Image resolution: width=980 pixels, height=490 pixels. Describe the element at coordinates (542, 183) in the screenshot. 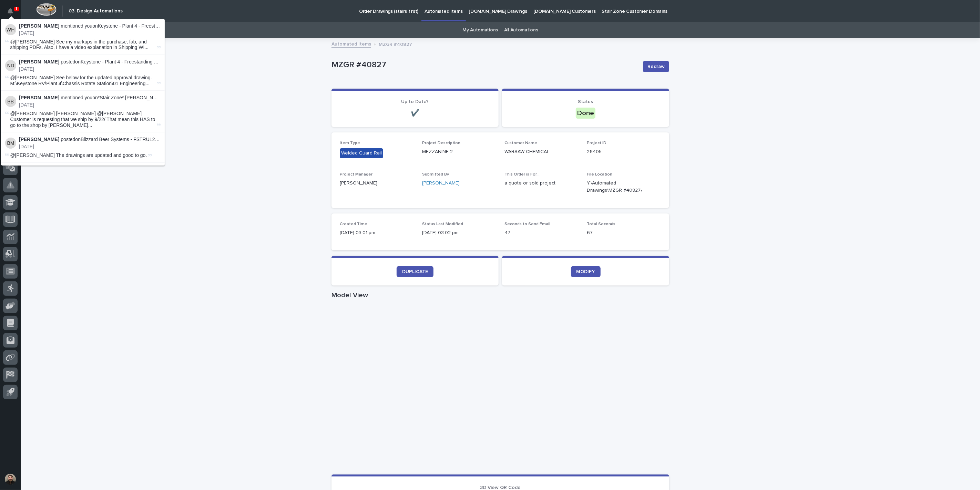

I see `p: a quote or sold project` at that location.